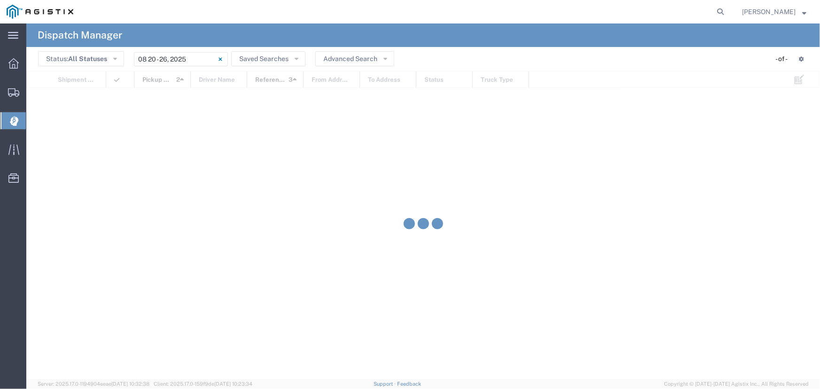 The height and width of the screenshot is (389, 820). I want to click on button: Status:All Statuses, so click(81, 59).